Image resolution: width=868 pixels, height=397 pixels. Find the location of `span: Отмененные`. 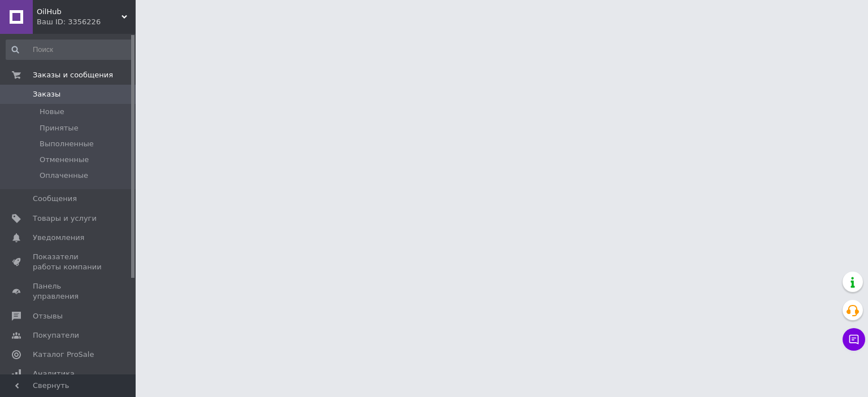

span: Отмененные is located at coordinates (64, 160).